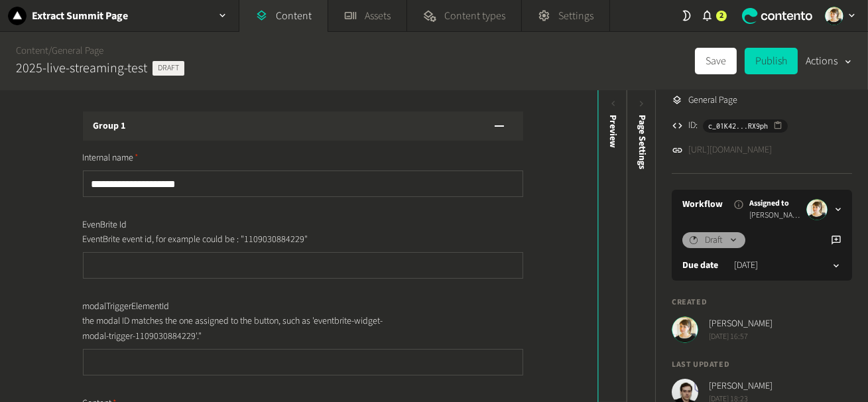 Image resolution: width=868 pixels, height=402 pixels. What do you see at coordinates (746, 126) in the screenshot?
I see `button: c_01K42...RX9ph` at bounding box center [746, 126].